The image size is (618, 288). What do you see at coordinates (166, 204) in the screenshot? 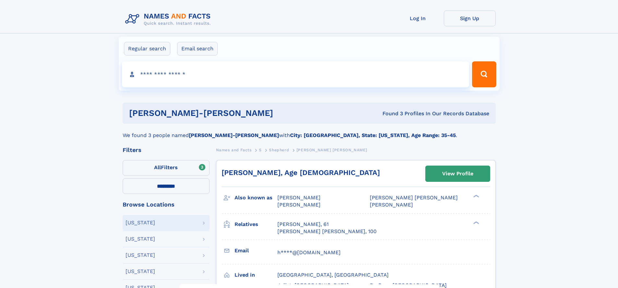
I see `div: Browse Locations` at bounding box center [166, 204].